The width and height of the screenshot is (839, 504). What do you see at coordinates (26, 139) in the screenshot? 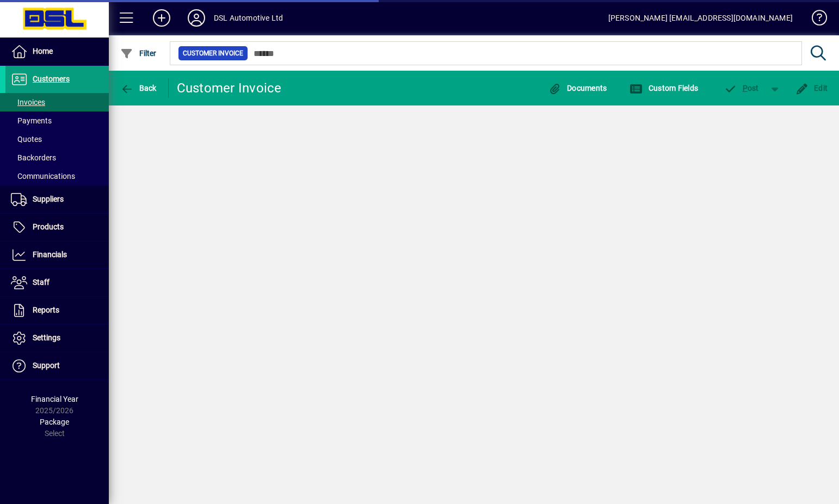
I see `span: Quotes` at bounding box center [26, 139].